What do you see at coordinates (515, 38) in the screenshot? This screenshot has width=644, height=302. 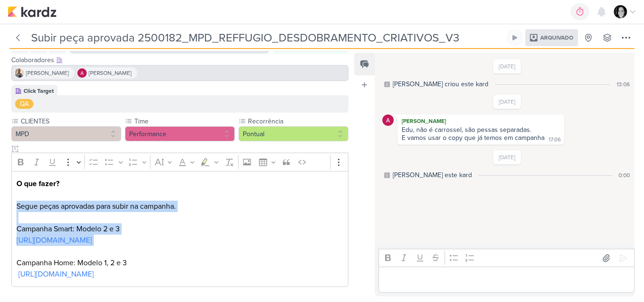 I see `div: Ligar relógio` at bounding box center [515, 38].